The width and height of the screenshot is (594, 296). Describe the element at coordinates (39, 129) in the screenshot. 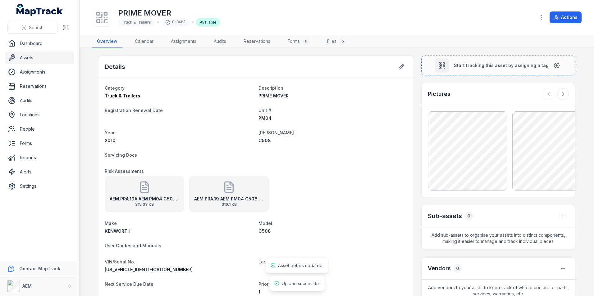

I see `a: People` at that location.